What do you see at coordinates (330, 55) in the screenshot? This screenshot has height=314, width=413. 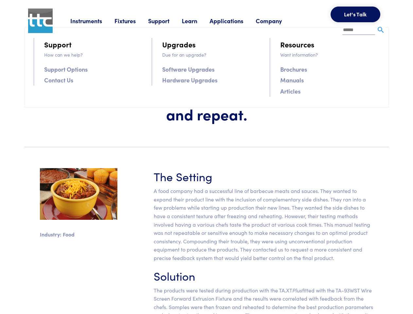 I see `p: Want information?` at bounding box center [330, 55].